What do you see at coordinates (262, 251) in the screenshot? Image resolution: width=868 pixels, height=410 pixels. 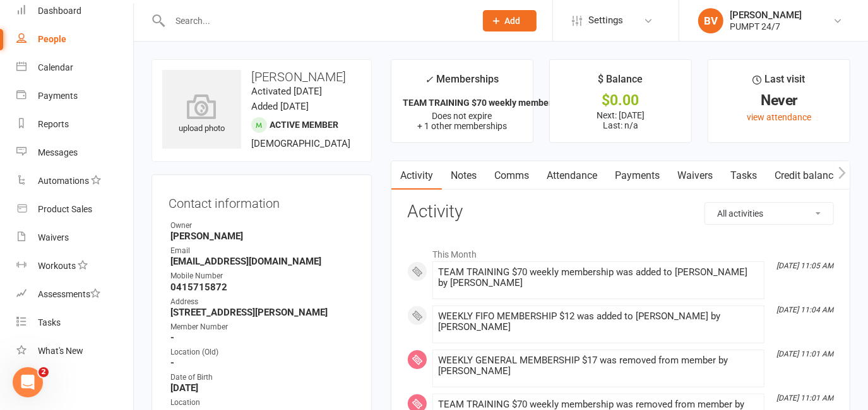 I see `div: Email` at bounding box center [262, 251].